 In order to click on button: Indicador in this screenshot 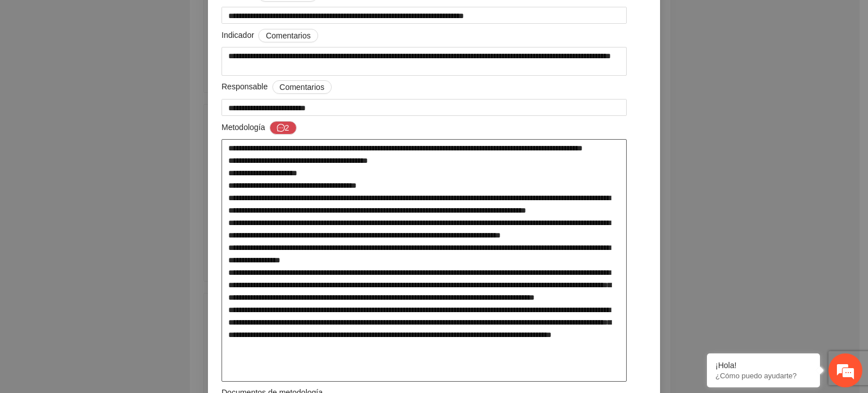, I will do `click(287, 35)`.